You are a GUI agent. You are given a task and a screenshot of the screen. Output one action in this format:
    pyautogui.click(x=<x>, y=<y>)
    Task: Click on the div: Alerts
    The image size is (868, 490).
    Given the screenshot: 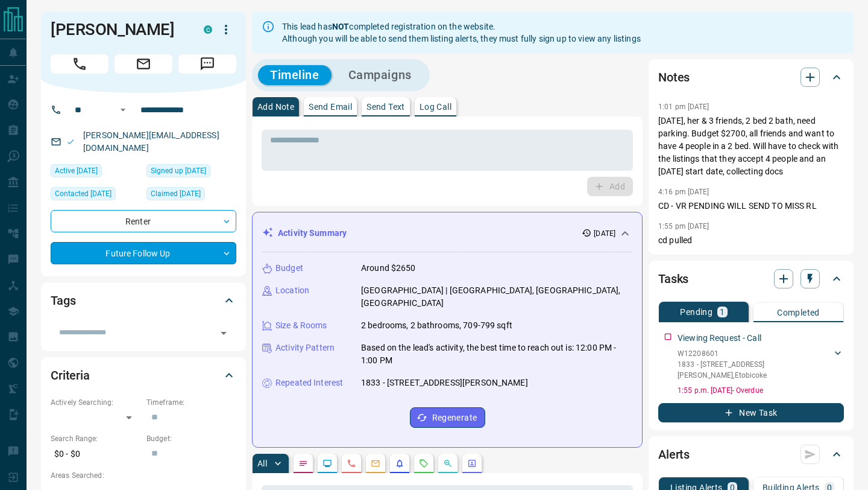 What is the action you would take?
    pyautogui.click(x=751, y=455)
    